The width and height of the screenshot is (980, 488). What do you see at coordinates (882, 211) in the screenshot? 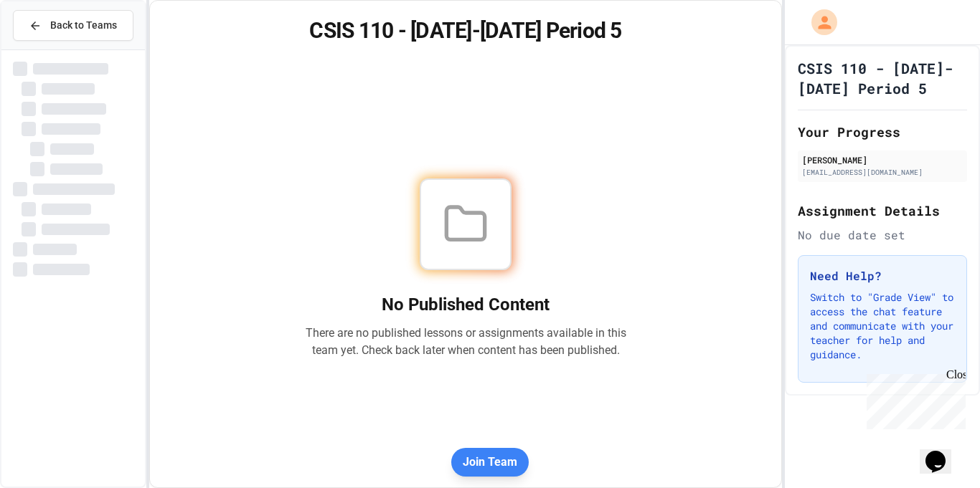
I see `h2: Assignment Details` at bounding box center [882, 211].